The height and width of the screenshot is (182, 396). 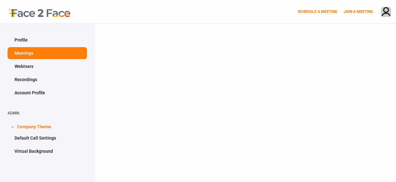 What do you see at coordinates (47, 66) in the screenshot?
I see `a: Webinars` at bounding box center [47, 66].